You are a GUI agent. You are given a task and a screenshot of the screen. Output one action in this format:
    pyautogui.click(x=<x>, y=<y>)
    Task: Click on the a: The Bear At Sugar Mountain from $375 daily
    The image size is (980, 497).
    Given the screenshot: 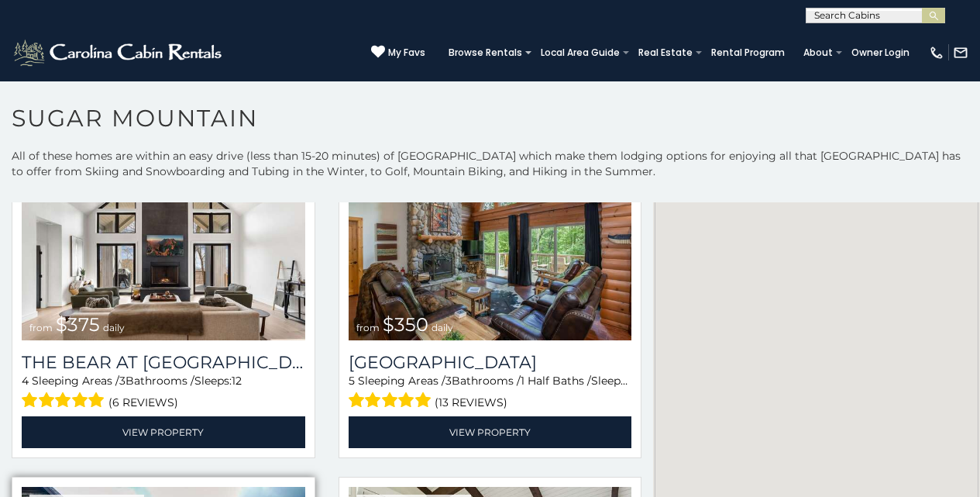 What is the action you would take?
    pyautogui.click(x=163, y=245)
    